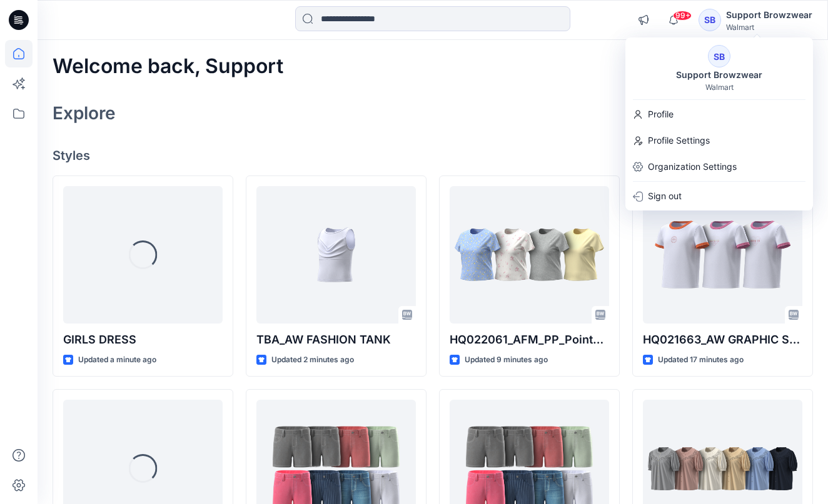  Describe the element at coordinates (117, 360) in the screenshot. I see `p: Updated a minute ago` at that location.